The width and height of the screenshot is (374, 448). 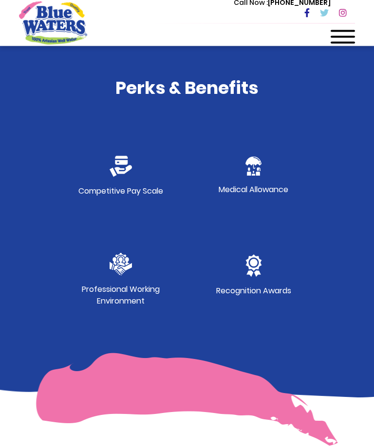 What do you see at coordinates (53, 23) in the screenshot?
I see `a: store logo` at bounding box center [53, 23].